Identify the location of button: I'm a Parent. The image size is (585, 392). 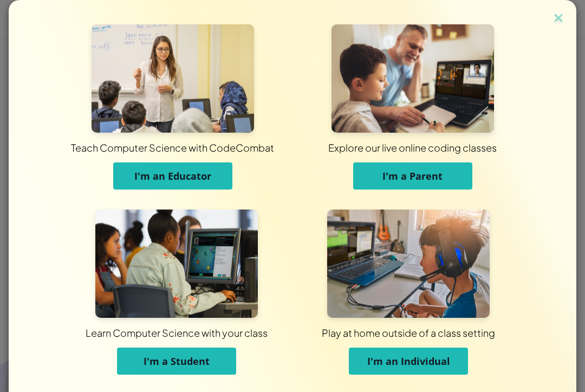
(413, 176).